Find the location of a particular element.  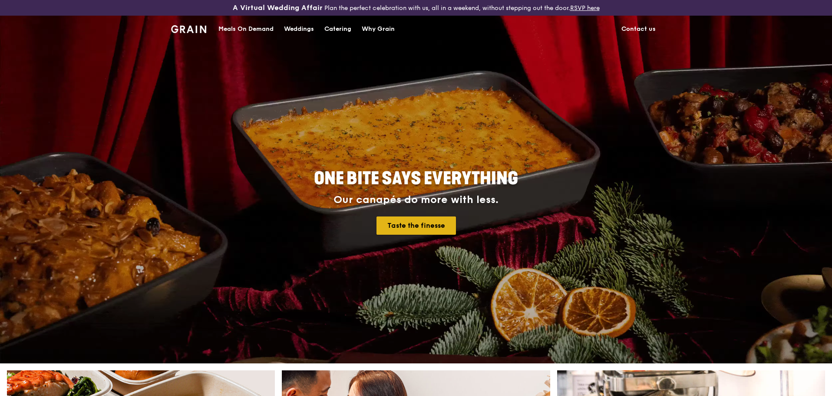

a: Weddings is located at coordinates (299, 29).